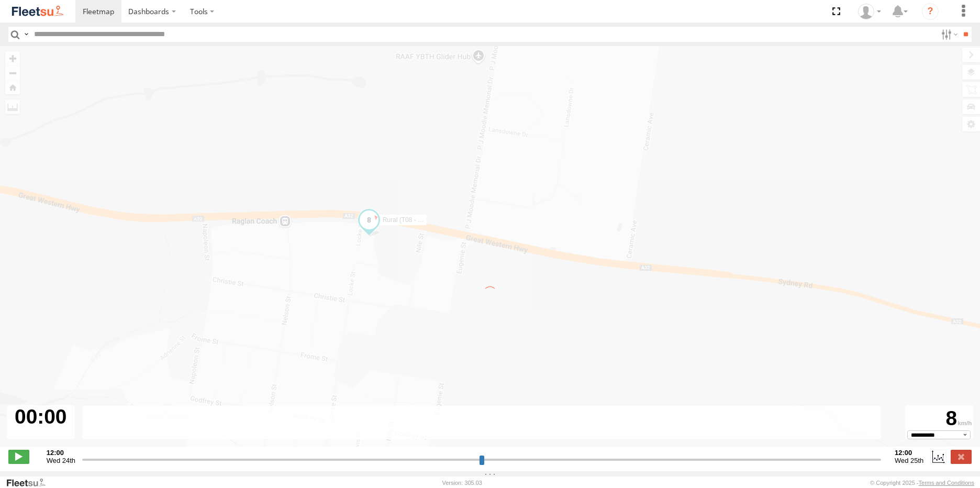 The height and width of the screenshot is (488, 980). Describe the element at coordinates (947, 483) in the screenshot. I see `a: Terms and Conditions` at that location.